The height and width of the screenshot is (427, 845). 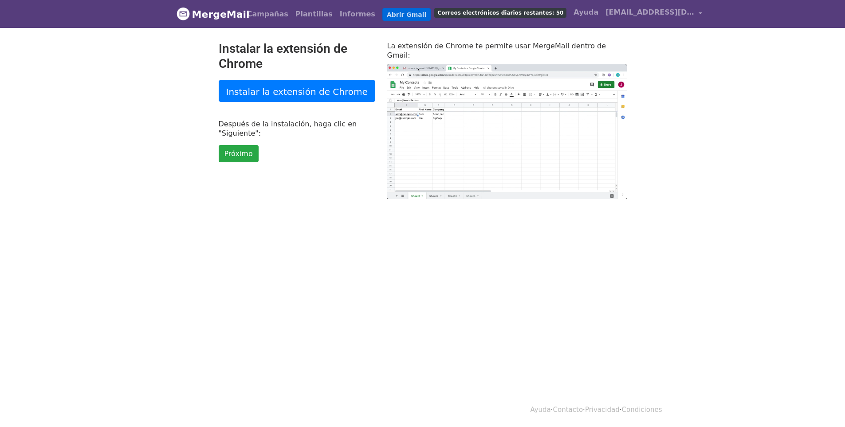 What do you see at coordinates (497, 51) in the screenshot?
I see `font: La extensión de Chrome te permite usar MergeMail dentro de Gmail:` at bounding box center [497, 51].